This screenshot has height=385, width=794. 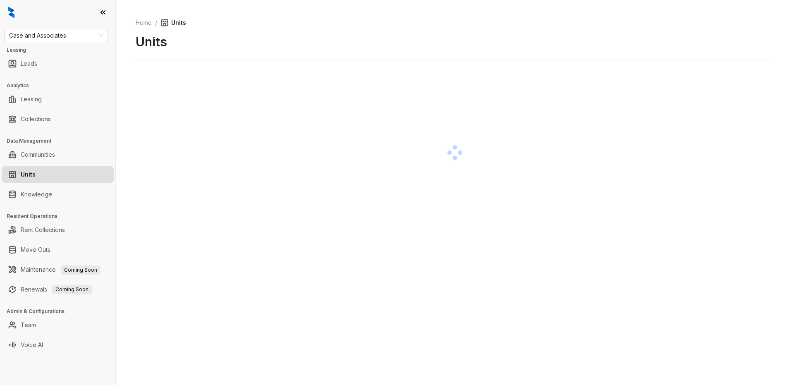 What do you see at coordinates (57, 289) in the screenshot?
I see `li: Renewals` at bounding box center [57, 289].